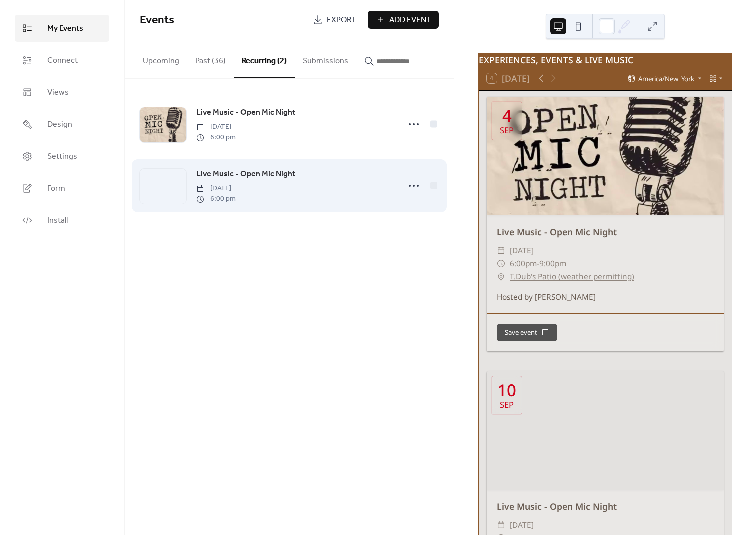 The width and height of the screenshot is (756, 535). What do you see at coordinates (264, 59) in the screenshot?
I see `button: Recurring (2)` at bounding box center [264, 59].